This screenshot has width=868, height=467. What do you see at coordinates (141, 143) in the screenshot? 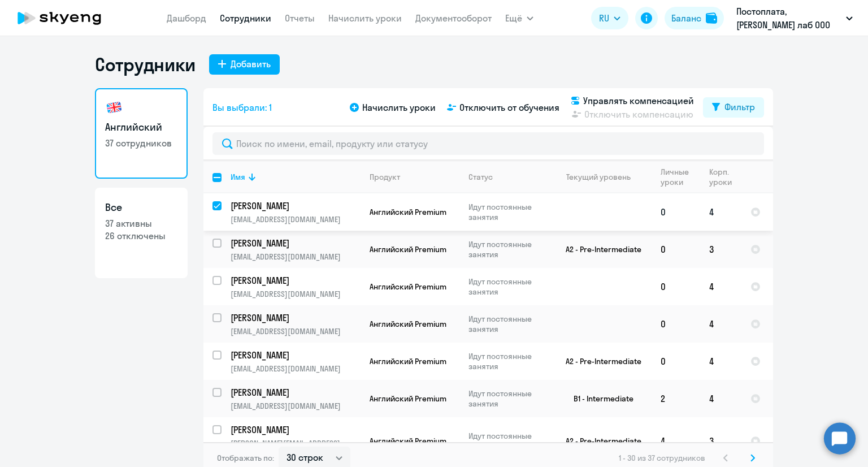
I see `p: 37 сотрудников` at bounding box center [141, 143].